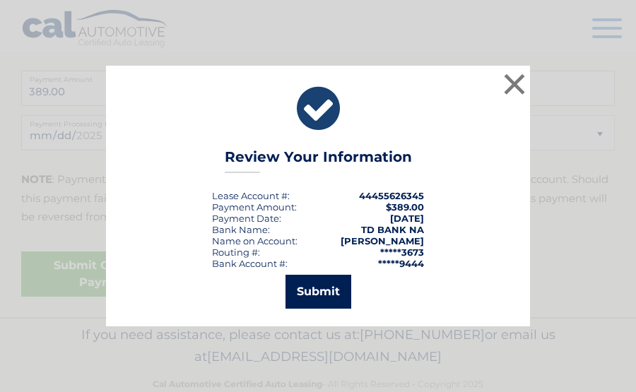 This screenshot has height=392, width=636. I want to click on span: $389.00, so click(405, 207).